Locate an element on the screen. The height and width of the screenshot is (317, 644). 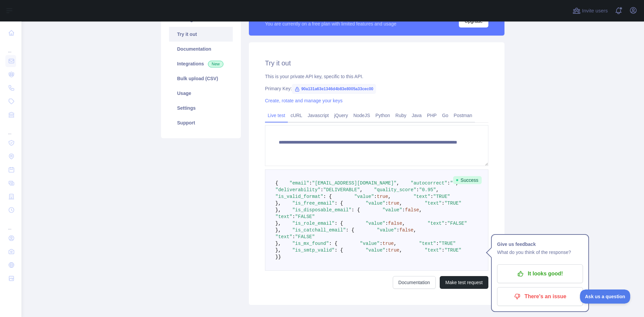
span: "is_role_email" is located at coordinates (313, 224).